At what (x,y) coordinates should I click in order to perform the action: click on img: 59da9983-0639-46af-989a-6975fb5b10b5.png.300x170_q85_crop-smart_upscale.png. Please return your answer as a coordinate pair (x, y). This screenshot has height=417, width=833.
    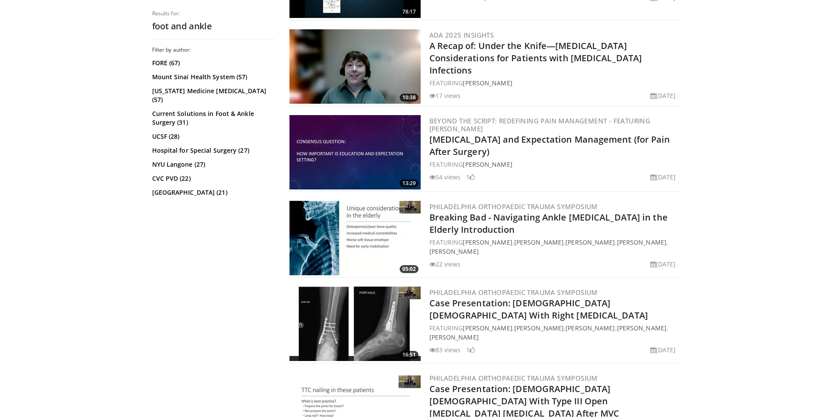
    Looking at the image, I should click on (355, 66).